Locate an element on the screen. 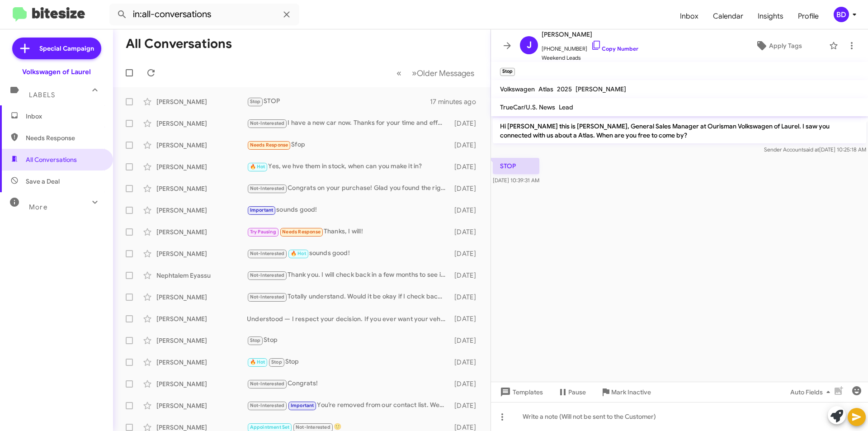  button: Apply Tags is located at coordinates (778, 46).